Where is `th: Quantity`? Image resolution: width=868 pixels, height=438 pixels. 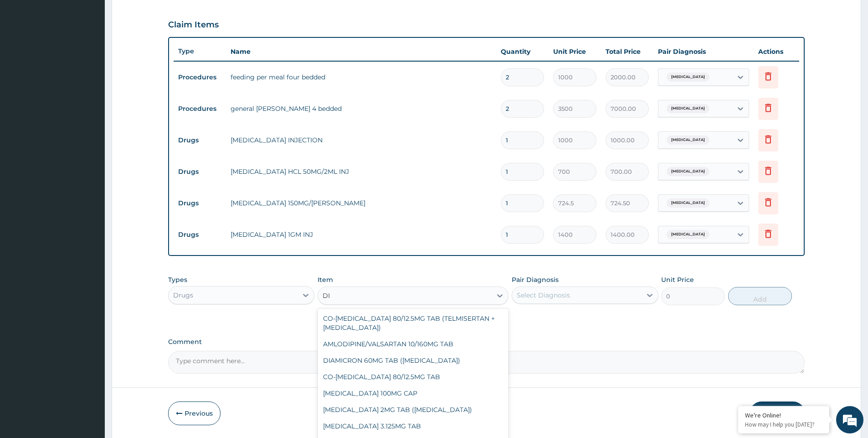 th: Quantity is located at coordinates (522, 51).